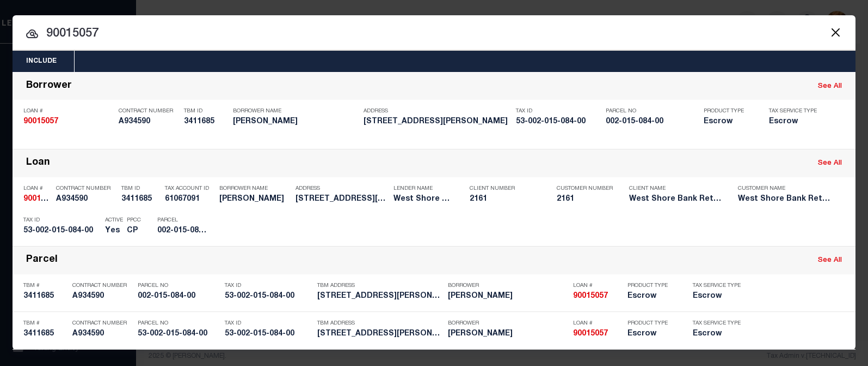 This screenshot has height=366, width=868. Describe the element at coordinates (585, 189) in the screenshot. I see `p: Customer Number` at that location.